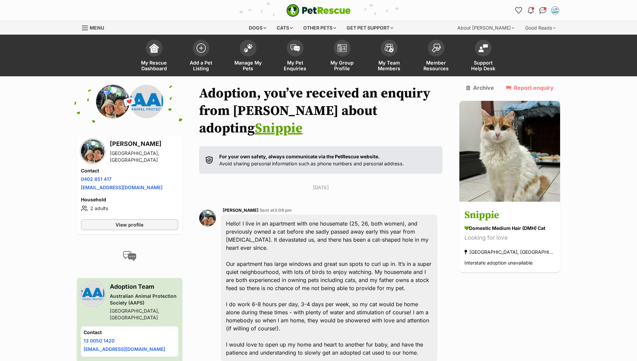  I want to click on img: manage-my-pets-icon-02211641906a0b7f246fdf0571729dbe1e7629f14944591b6c1af311fb30b64b.svg, so click(248, 48).